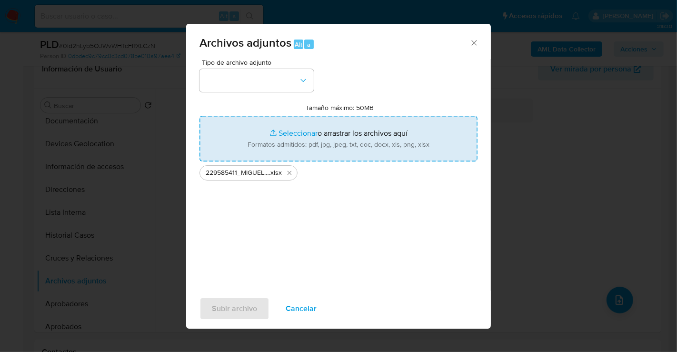  What do you see at coordinates (339, 171) in the screenshot?
I see `ul: Archivos seleccionados` at bounding box center [339, 171].